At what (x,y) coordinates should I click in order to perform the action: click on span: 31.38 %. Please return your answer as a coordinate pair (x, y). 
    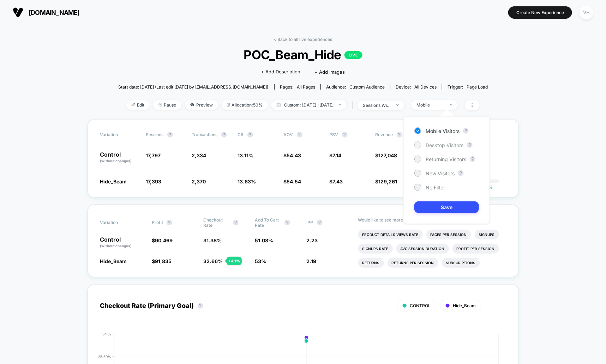
    Looking at the image, I should click on (212, 240).